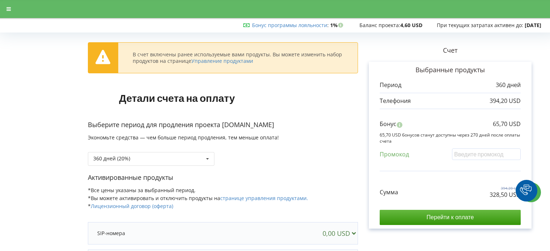  Describe the element at coordinates (389, 192) in the screenshot. I see `p: Сумма` at that location.